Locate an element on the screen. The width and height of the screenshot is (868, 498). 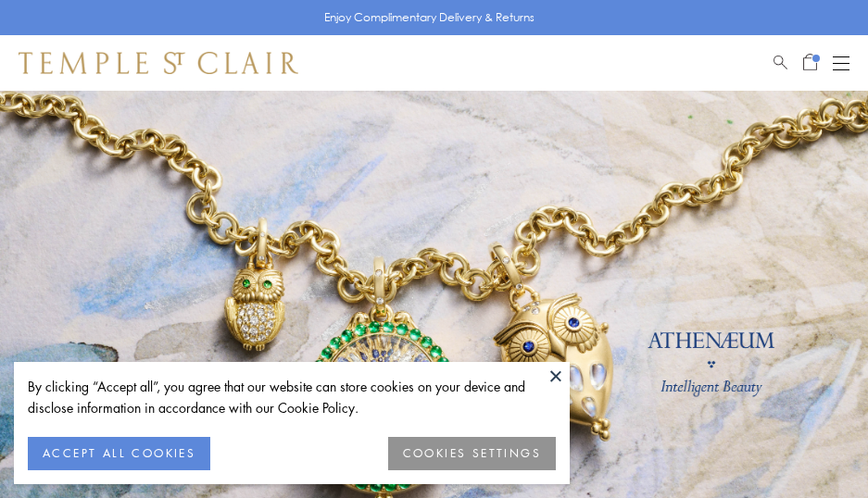
a: Open Shopping Bag is located at coordinates (810, 63).